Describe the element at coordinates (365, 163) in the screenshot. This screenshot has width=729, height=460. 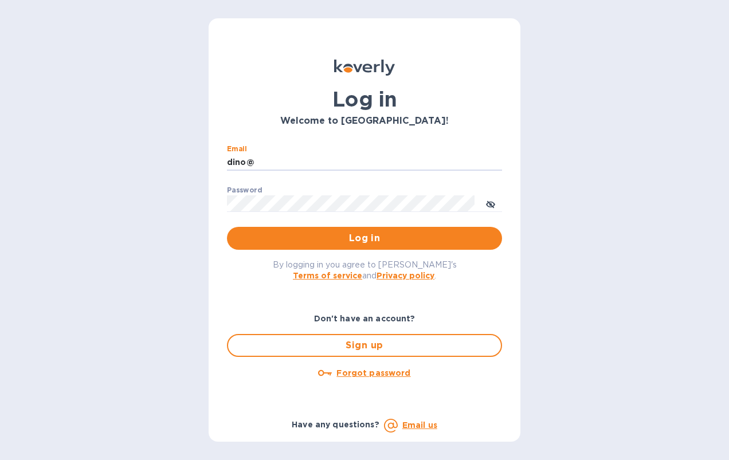
I see `input: Enter email address` at that location.